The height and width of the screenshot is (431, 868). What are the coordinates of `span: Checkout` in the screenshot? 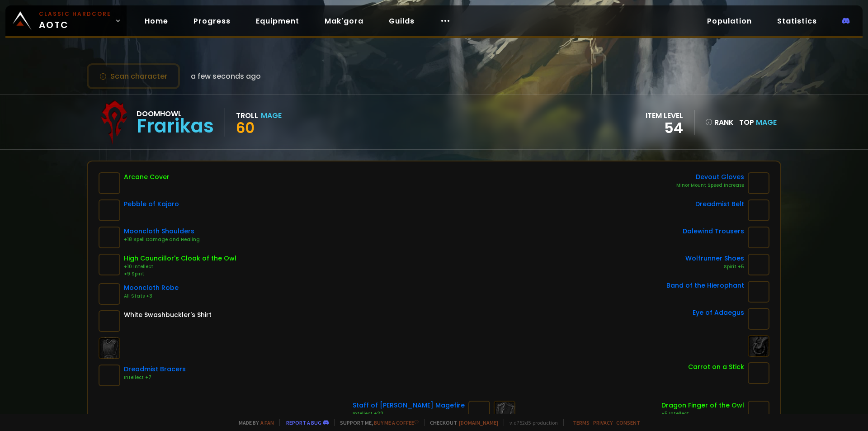 It's located at (461, 422).